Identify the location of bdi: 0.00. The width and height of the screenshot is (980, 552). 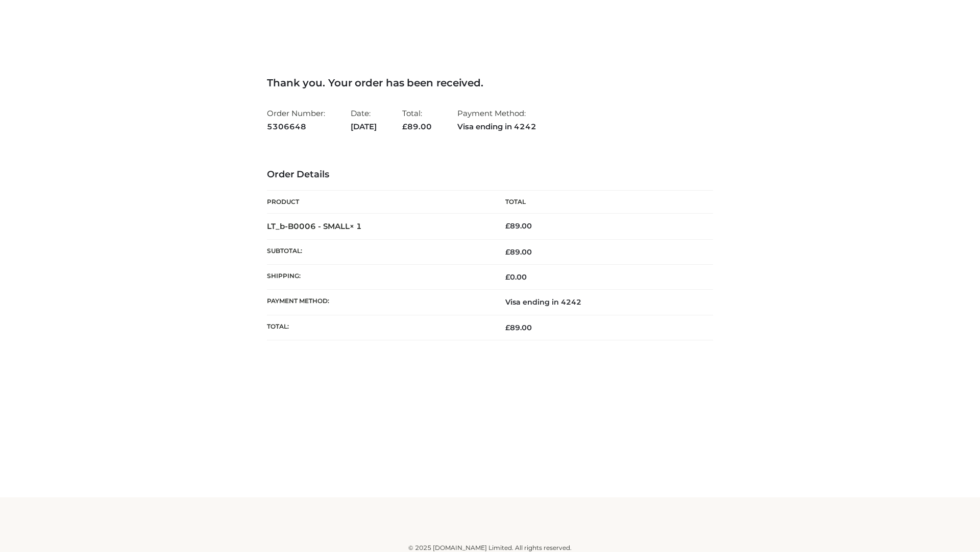
(517, 276).